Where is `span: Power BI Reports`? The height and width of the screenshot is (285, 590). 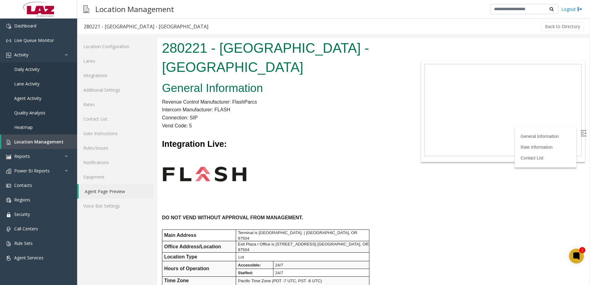 span: Power BI Reports is located at coordinates (32, 171).